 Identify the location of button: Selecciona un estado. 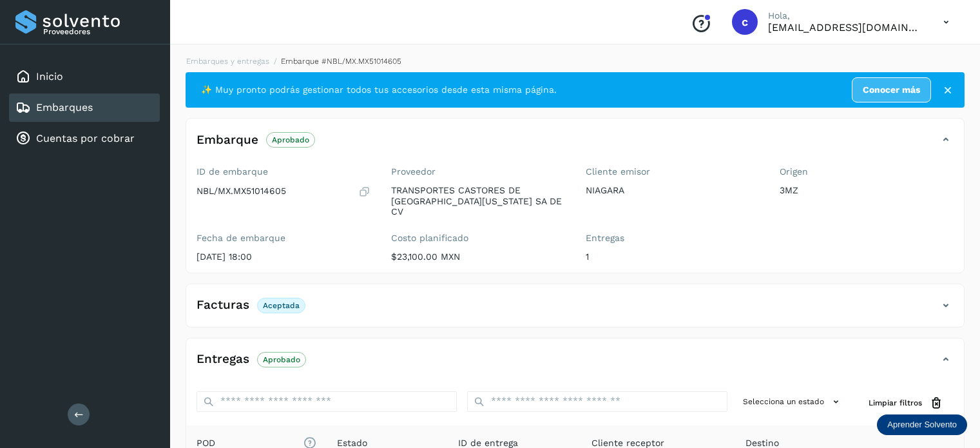
(792, 402).